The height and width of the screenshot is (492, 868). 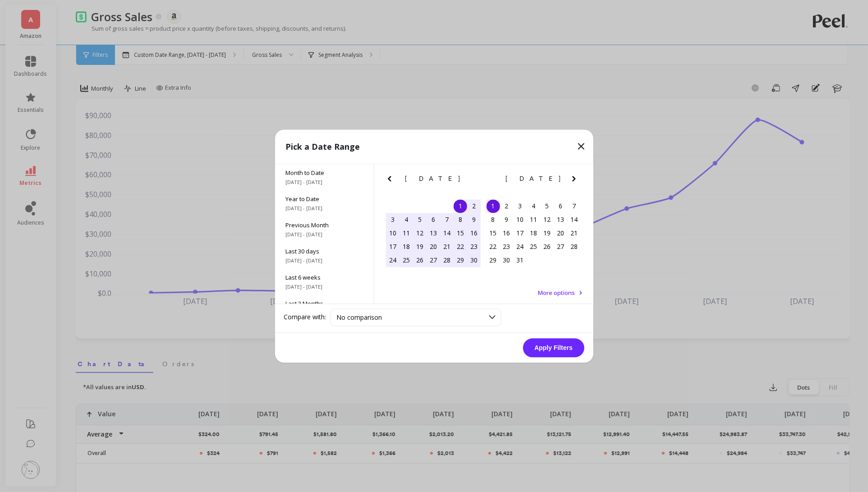 I want to click on div: Choose Tuesday, September 26th, 2017, so click(x=420, y=261).